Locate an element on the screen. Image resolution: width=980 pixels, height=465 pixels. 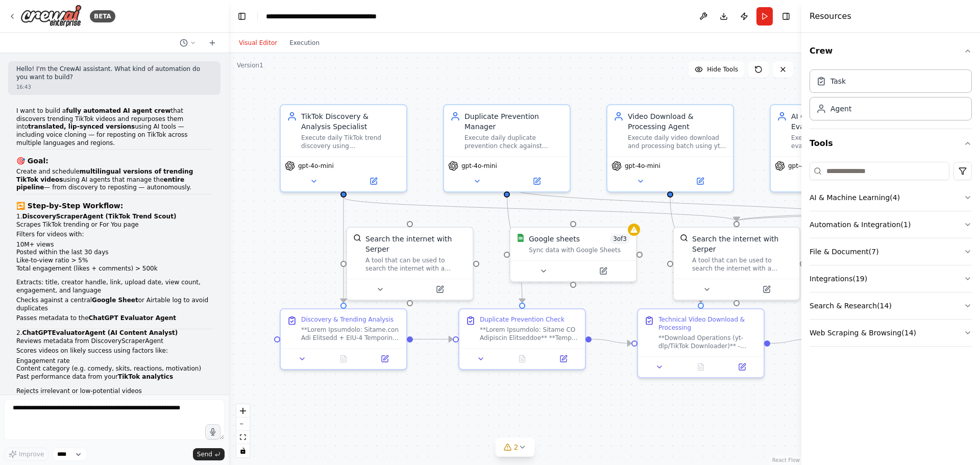
g: Edge from d291b1ac-60e7-42d6-aaca-d74ae921c804 to 4a7fc0f0-dcd0-4e27-90c6-a13c579b82b4 is located at coordinates (686, 251).